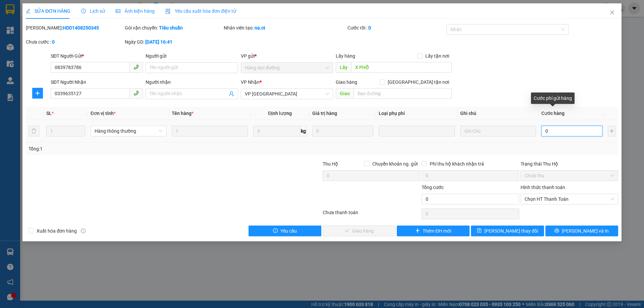  What do you see at coordinates (553, 98) in the screenshot?
I see `div: Cước phí gửi hàng` at bounding box center [553, 98].